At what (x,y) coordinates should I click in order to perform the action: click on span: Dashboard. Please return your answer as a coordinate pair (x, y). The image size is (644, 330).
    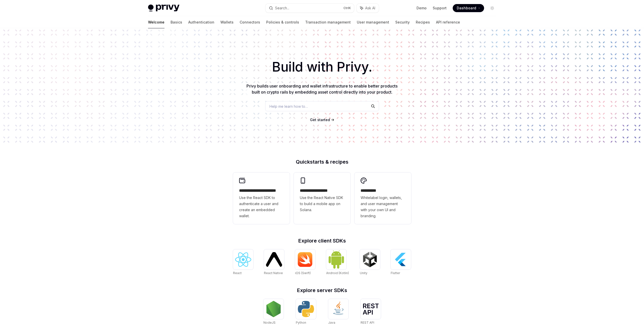
    Looking at the image, I should click on (466, 8).